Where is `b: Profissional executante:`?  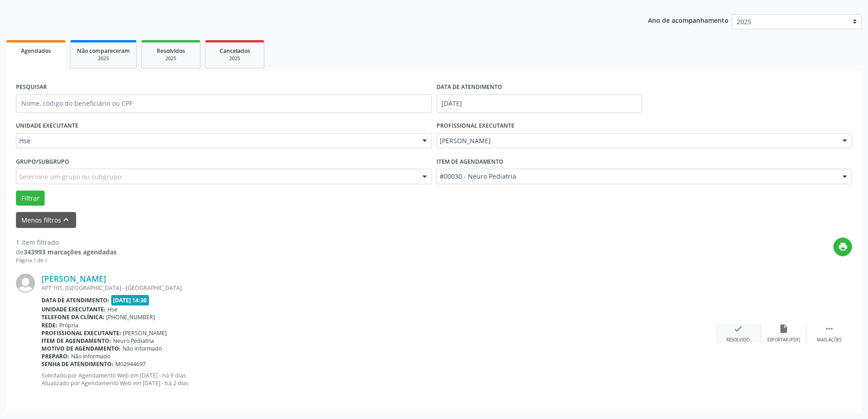 b: Profissional executante: is located at coordinates (81, 333).